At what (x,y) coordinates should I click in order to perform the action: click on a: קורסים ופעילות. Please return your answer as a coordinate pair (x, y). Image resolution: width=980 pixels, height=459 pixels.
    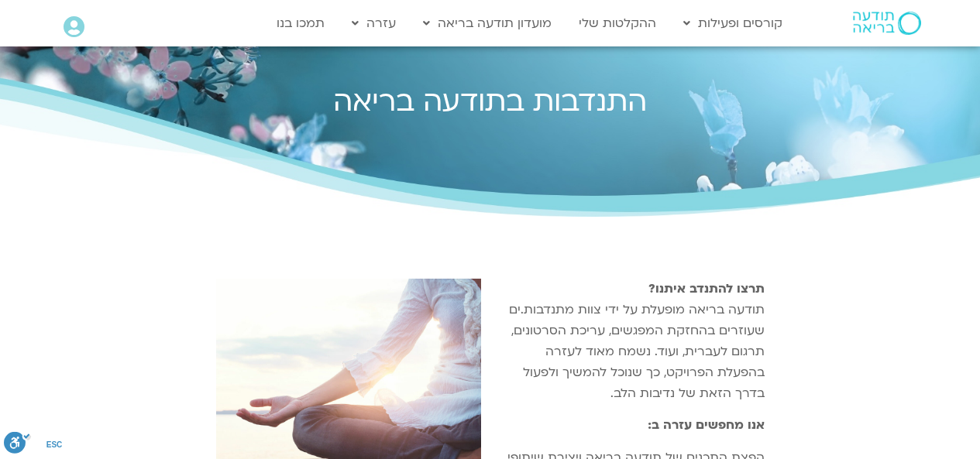
    Looking at the image, I should click on (733, 23).